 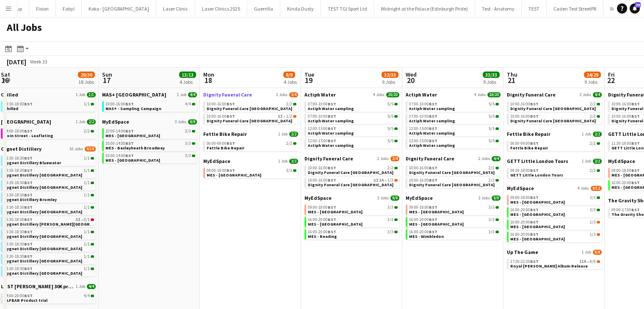 I want to click on button: Fabyl, so click(x=69, y=8).